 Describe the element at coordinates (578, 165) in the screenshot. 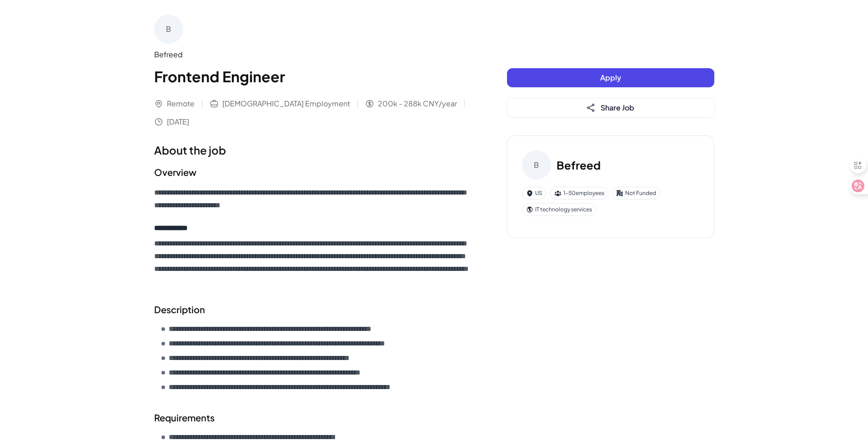

I see `h3: Befreed` at that location.